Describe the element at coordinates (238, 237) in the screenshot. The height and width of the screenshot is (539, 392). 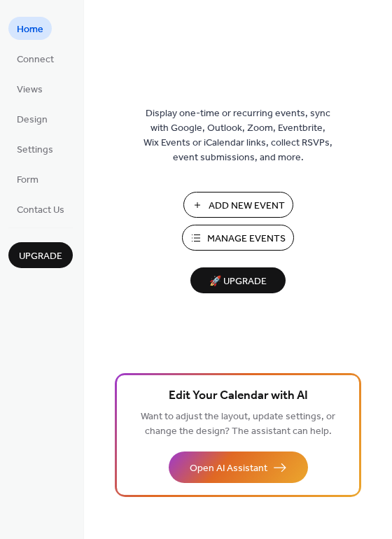
I see `button: Manage Events` at that location.